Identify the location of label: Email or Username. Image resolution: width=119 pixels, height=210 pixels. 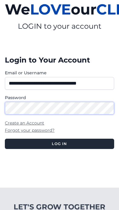
(59, 73).